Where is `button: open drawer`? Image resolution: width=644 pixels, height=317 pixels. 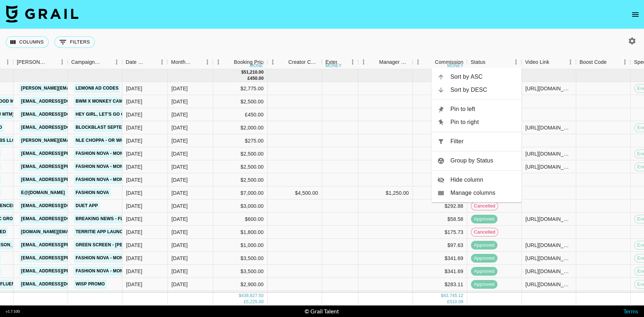 button: open drawer is located at coordinates (635, 14).